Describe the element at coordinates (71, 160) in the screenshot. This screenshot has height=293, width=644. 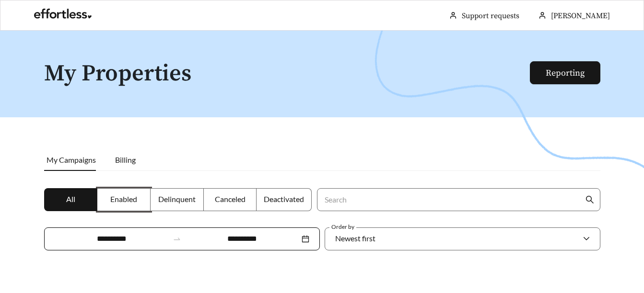
I see `span: My Campaigns` at that location.